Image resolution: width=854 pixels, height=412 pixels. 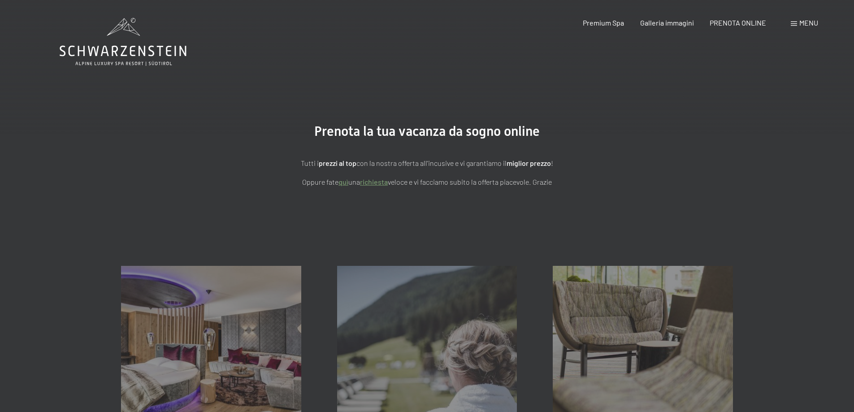 I want to click on span: Prenota la tua vacanza da sogno online, so click(x=427, y=131).